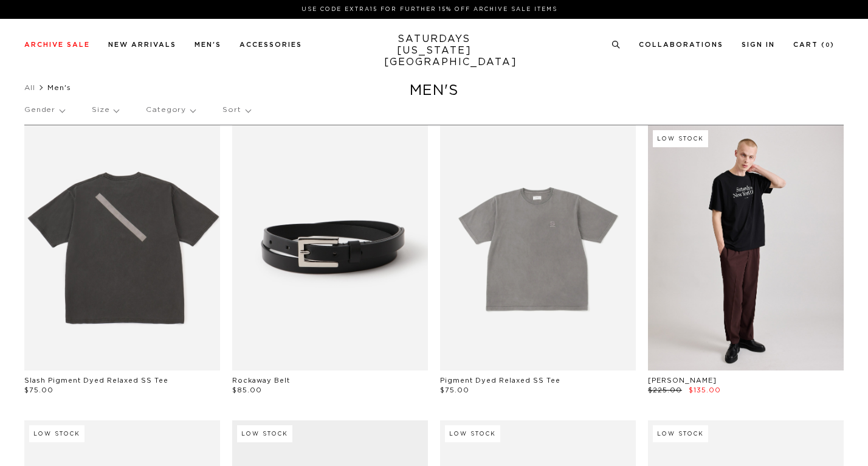 Image resolution: width=868 pixels, height=466 pixels. What do you see at coordinates (236, 110) in the screenshot?
I see `p: Sort` at bounding box center [236, 110].